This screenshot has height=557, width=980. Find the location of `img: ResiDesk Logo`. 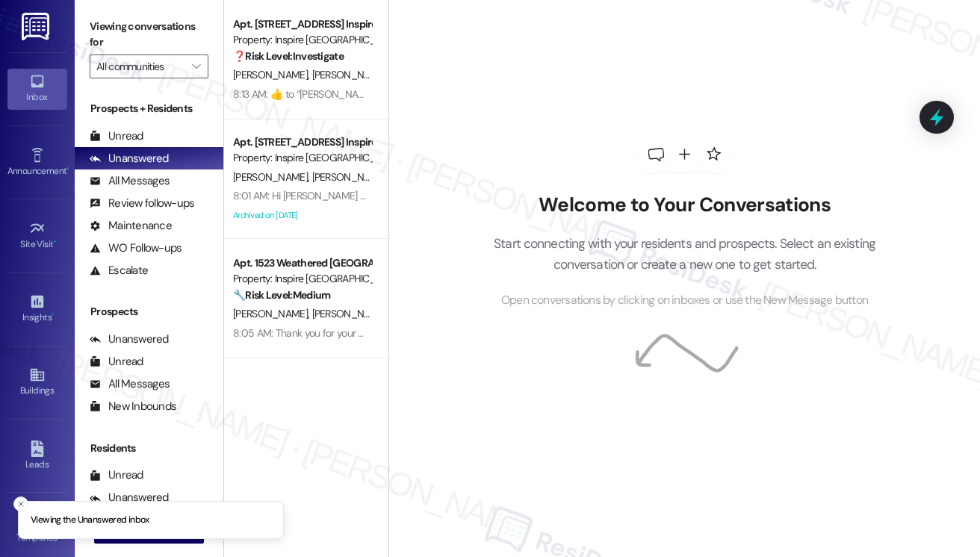

img: ResiDesk Logo is located at coordinates (37, 26).